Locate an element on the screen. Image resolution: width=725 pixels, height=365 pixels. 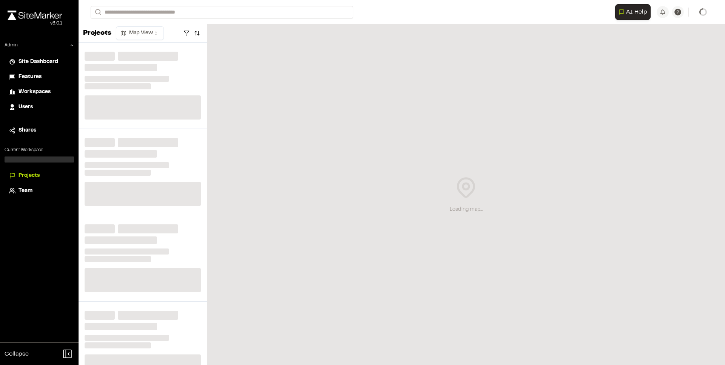
a: Site Dashboard is located at coordinates (39, 62).